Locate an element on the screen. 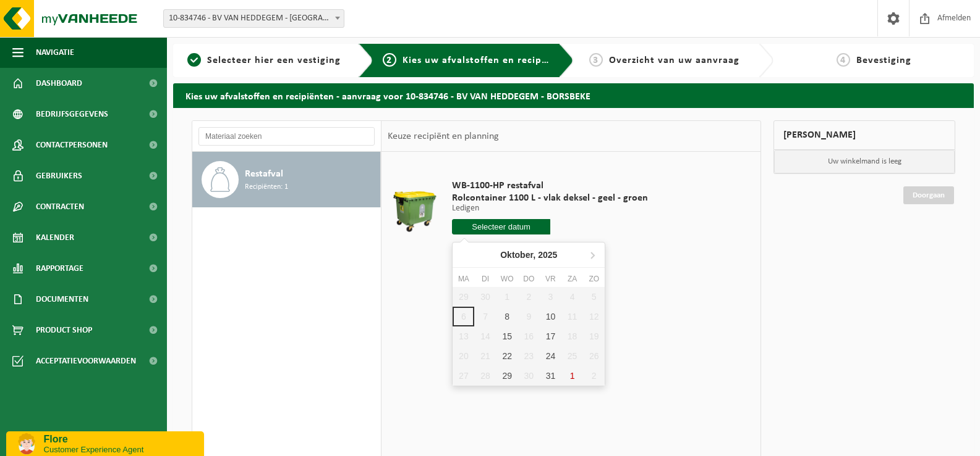 The height and width of the screenshot is (456, 980). span: Gebruikers is located at coordinates (59, 176).